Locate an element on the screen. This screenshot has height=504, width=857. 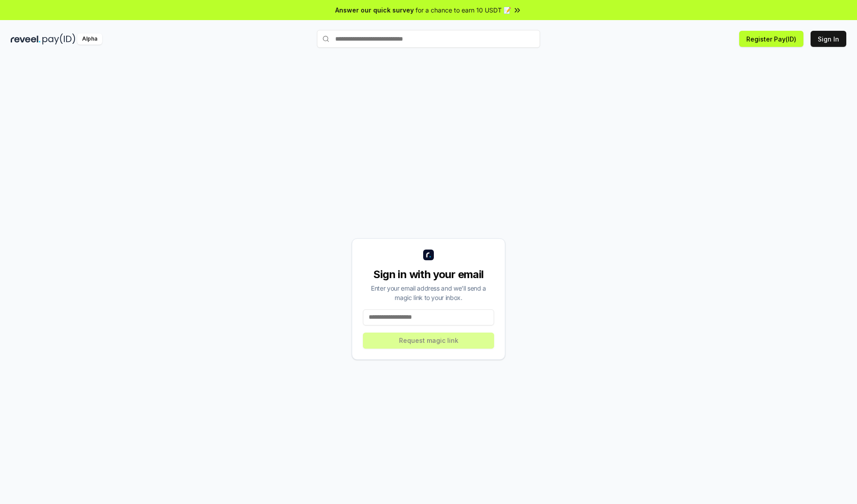
span: Answer our quick survey is located at coordinates (374, 10).